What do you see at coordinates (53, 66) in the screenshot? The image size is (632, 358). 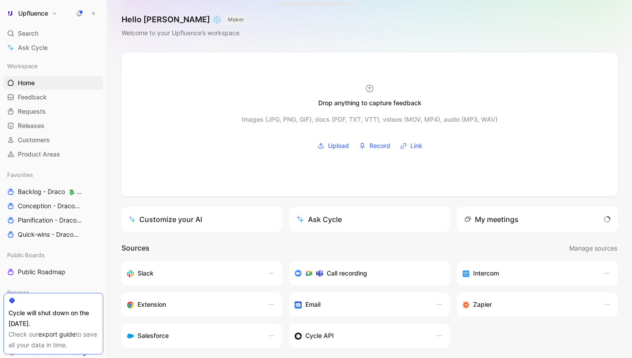 I see `div: Workspace` at bounding box center [53, 66].